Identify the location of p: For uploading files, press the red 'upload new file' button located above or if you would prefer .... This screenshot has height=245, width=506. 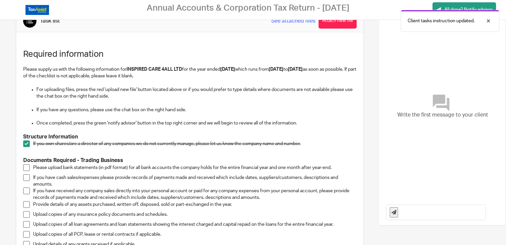
(196, 93).